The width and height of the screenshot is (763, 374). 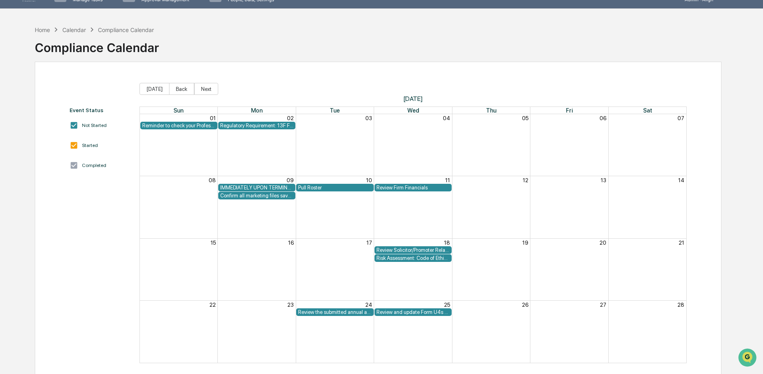 I want to click on div: Review Firm Financials, so click(x=413, y=187).